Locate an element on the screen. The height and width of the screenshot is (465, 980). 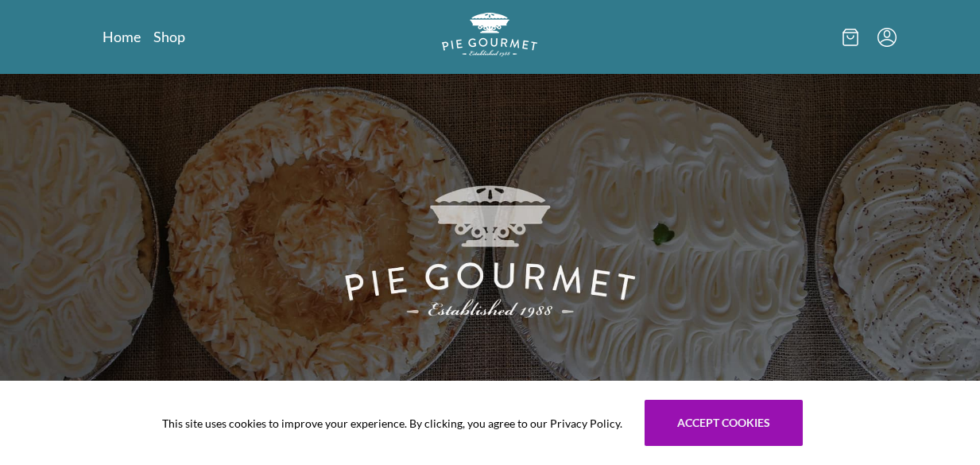
button: Menu is located at coordinates (888, 37).